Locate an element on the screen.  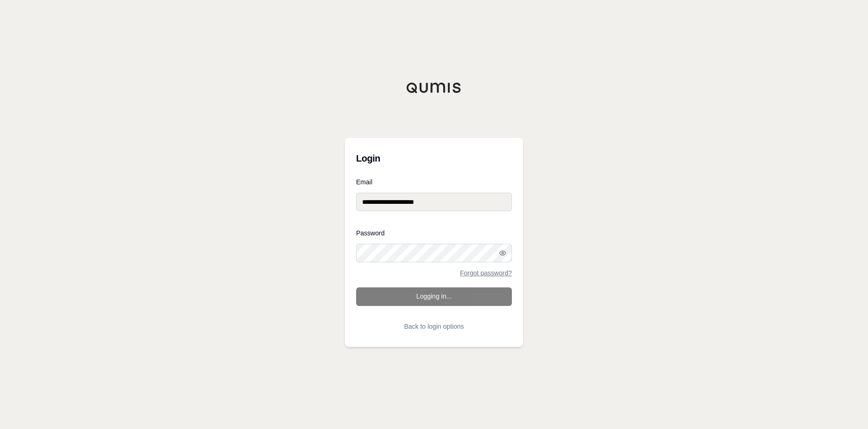
img: Qumis is located at coordinates (434, 87).